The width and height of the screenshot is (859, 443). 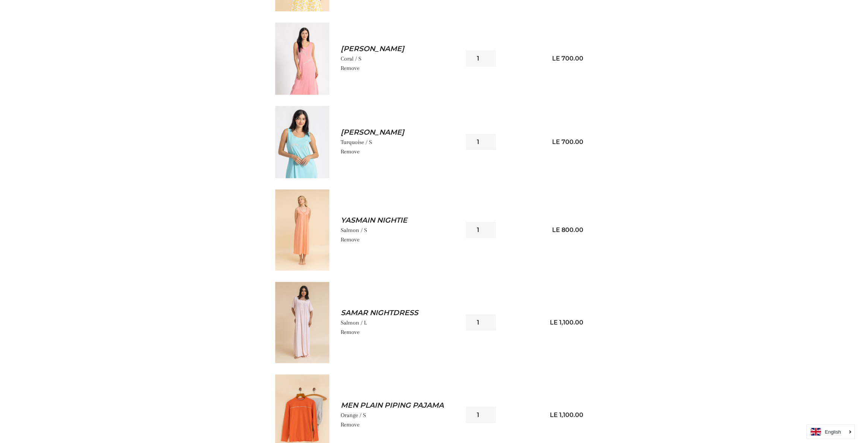 I want to click on img: Yasmain Nightie - Salmon / S, so click(x=303, y=230).